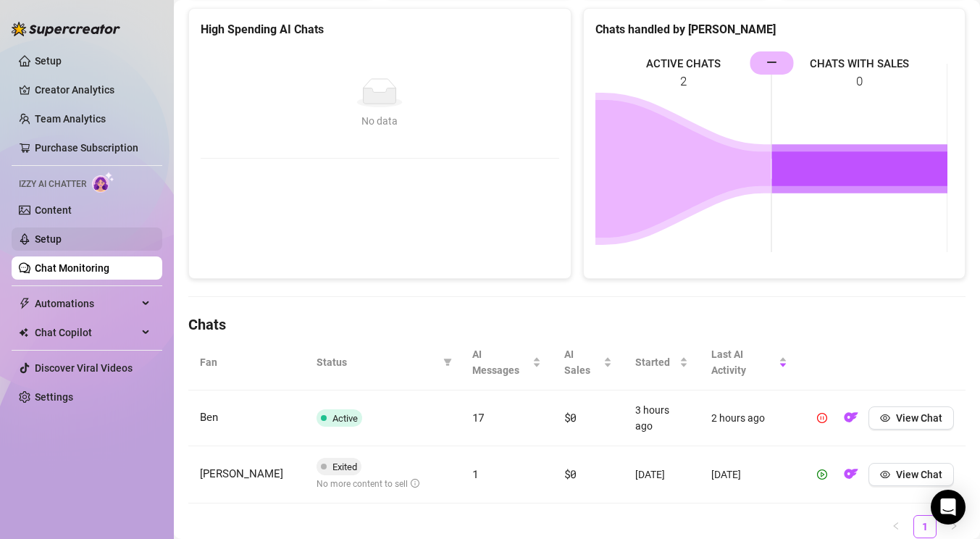 This screenshot has width=980, height=539. I want to click on a: Purchase Subscription, so click(86, 148).